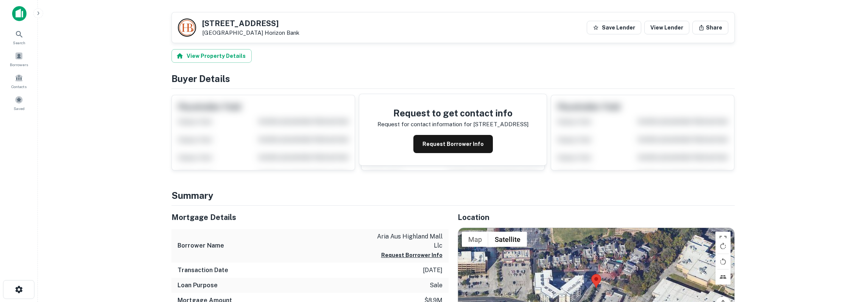 The width and height of the screenshot is (868, 302). Describe the element at coordinates (436, 286) in the screenshot. I see `p: sale` at that location.